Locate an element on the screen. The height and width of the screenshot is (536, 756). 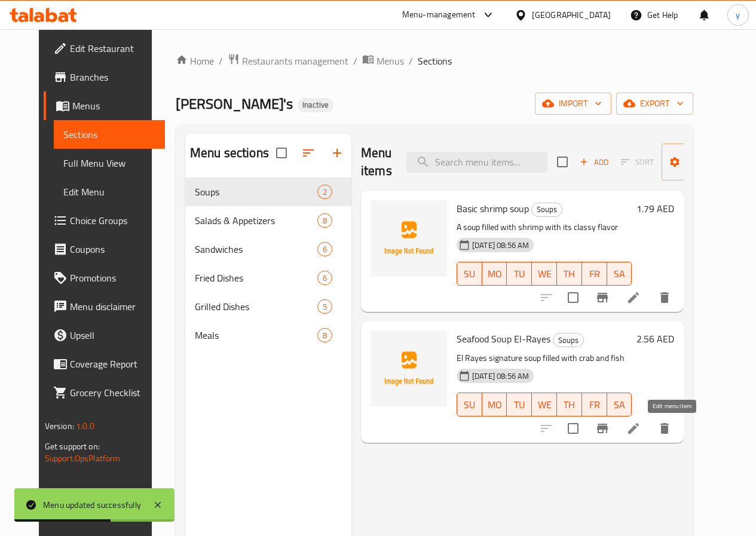
span: Select section first is located at coordinates (638, 162).